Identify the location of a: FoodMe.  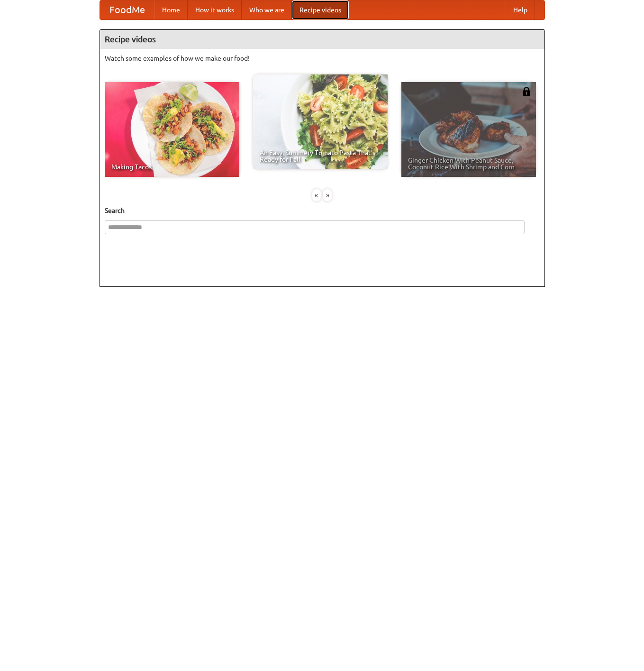
(127, 10).